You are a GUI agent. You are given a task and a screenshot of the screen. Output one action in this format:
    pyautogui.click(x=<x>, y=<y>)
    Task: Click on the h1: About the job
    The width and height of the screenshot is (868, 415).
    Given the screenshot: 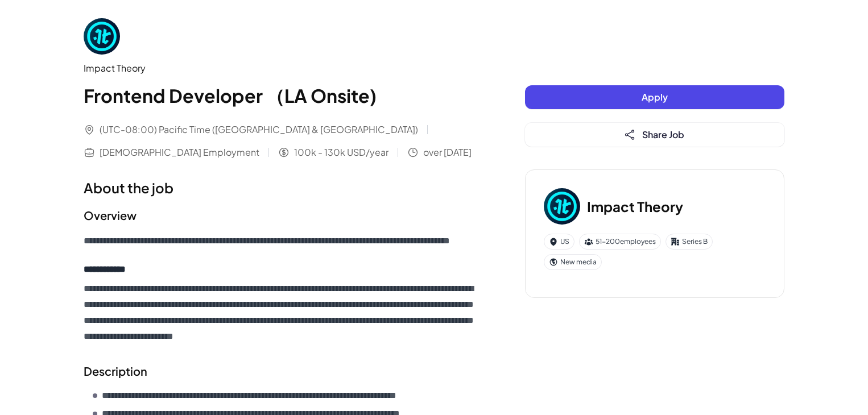 What is the action you would take?
    pyautogui.click(x=282, y=188)
    